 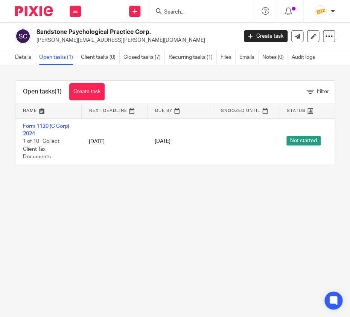 I want to click on img: siteIcon.png, so click(x=321, y=11).